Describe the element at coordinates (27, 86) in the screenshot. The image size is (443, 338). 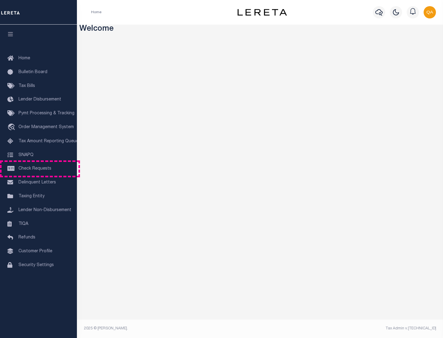
I see `span: Tax Bills` at that location.